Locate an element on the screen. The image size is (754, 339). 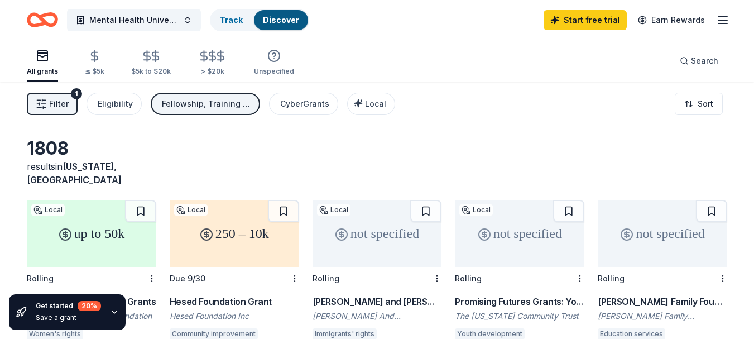
div: 20 % is located at coordinates (89, 306).